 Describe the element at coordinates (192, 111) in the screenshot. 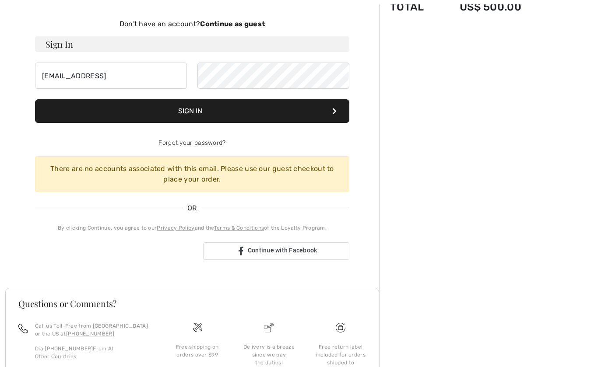

I see `button: Sign In` at that location.